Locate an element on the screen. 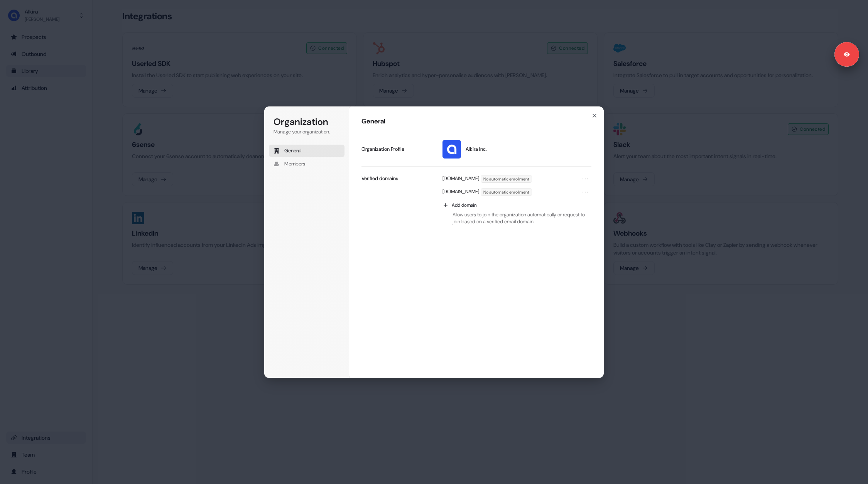 The image size is (868, 484). button: Members is located at coordinates (307, 164).